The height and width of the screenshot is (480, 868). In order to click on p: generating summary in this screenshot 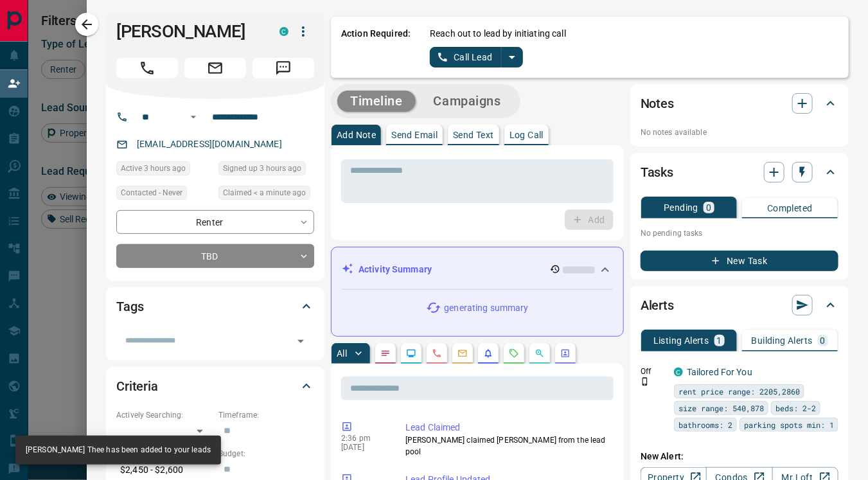, I will do `click(485, 308)`.